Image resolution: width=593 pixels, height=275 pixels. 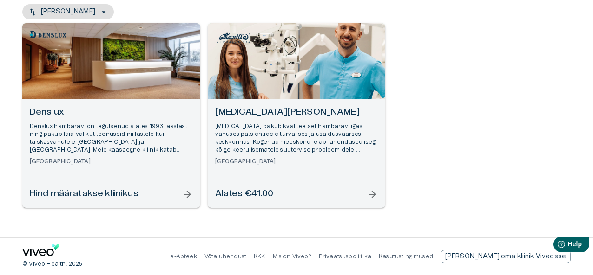 What do you see at coordinates (41, 252) in the screenshot?
I see `a: Navigate to home page` at bounding box center [41, 252].